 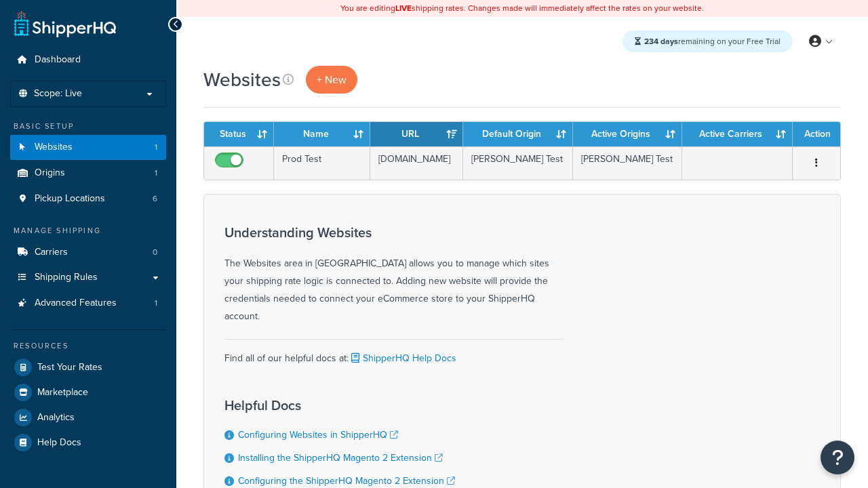 What do you see at coordinates (239, 134) in the screenshot?
I see `th: Status: activate to sort column ascending` at bounding box center [239, 134].